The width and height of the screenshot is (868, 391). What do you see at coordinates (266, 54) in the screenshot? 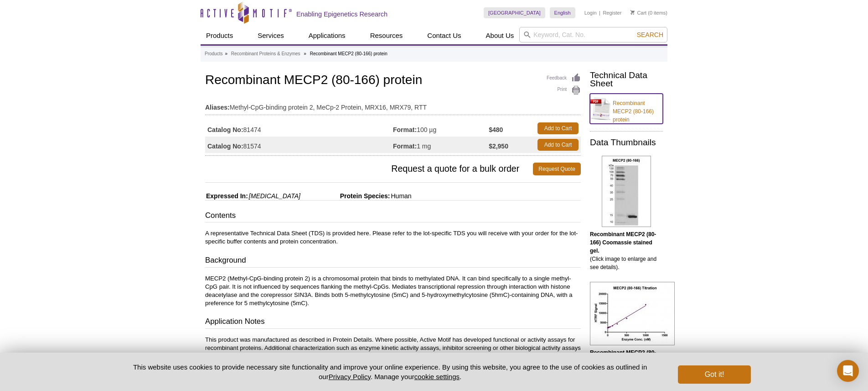
I see `a: Recombinant Proteins & Enzymes` at bounding box center [266, 54].